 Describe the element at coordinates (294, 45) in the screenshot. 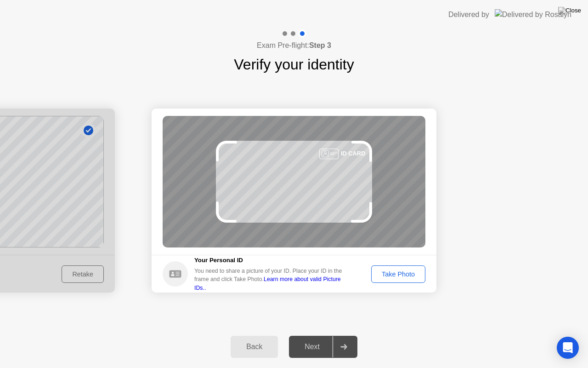

I see `h4: Exam Pre-flight:` at that location.